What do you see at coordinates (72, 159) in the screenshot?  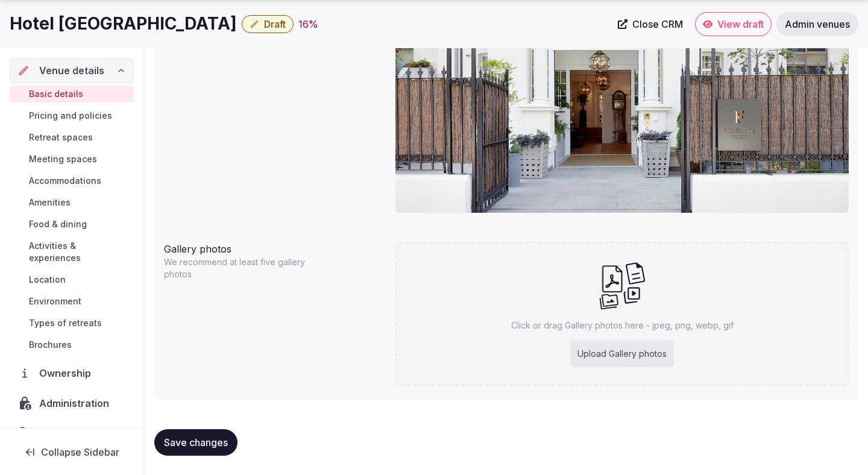 I see `a: Meeting spaces` at bounding box center [72, 159].